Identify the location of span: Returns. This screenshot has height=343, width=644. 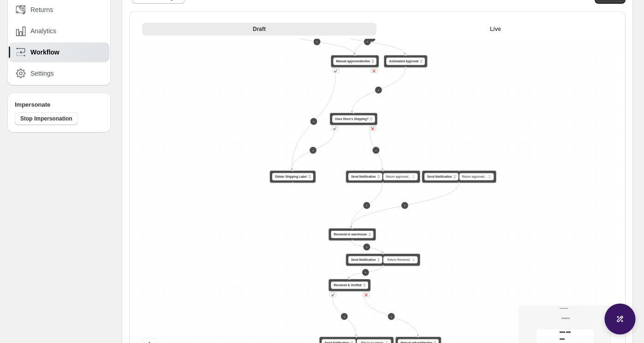
(42, 10).